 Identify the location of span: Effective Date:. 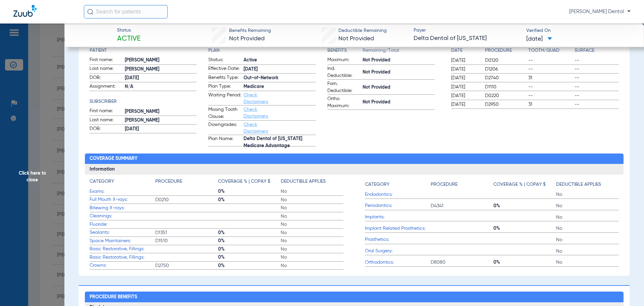
(225, 69).